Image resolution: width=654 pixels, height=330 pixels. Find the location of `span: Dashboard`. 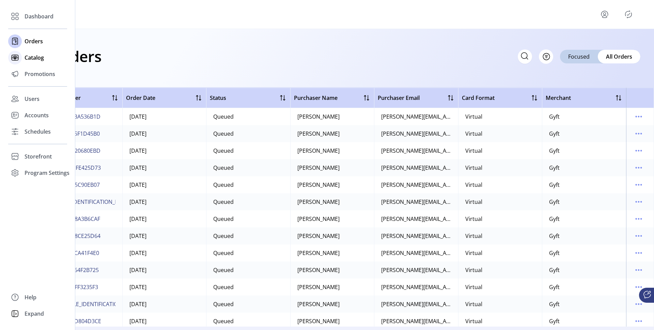

span: Dashboard is located at coordinates (39, 16).